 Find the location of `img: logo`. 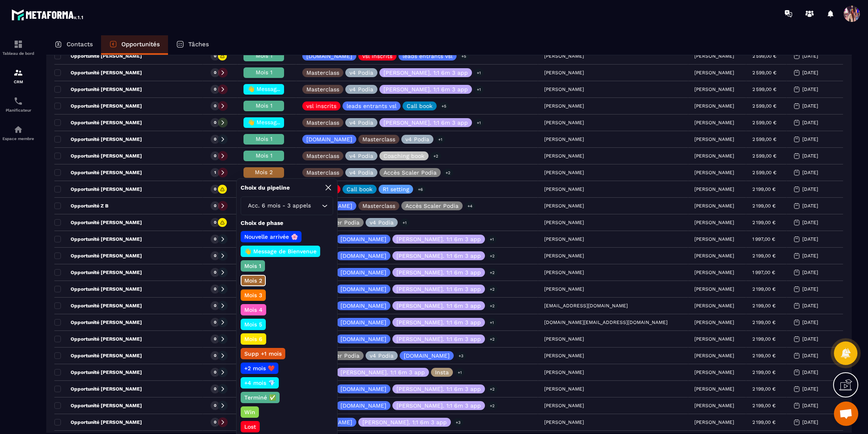

img: logo is located at coordinates (48, 15).